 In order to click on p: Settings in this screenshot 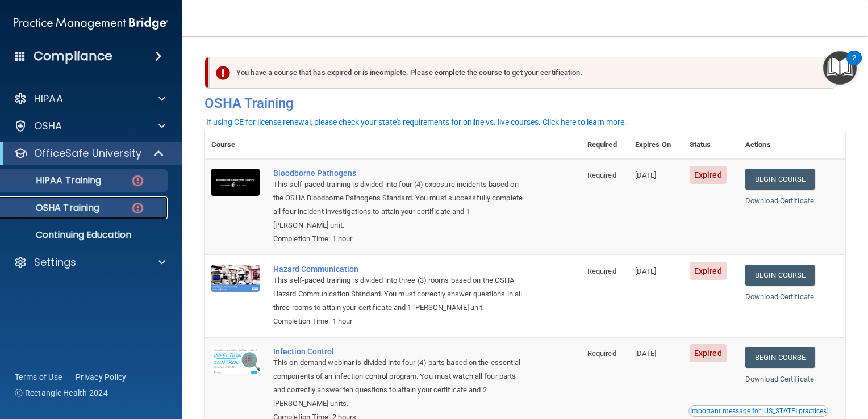, I will do `click(55, 262)`.